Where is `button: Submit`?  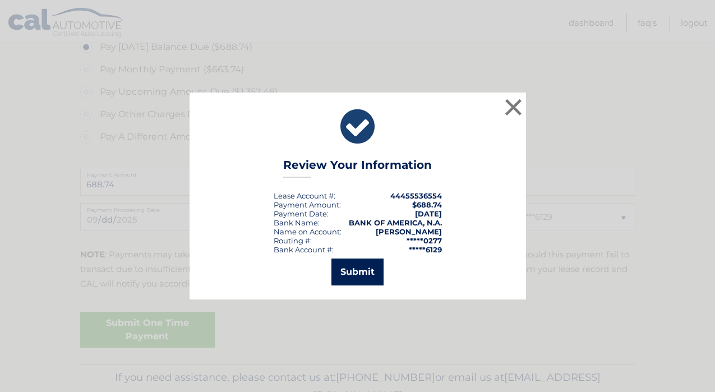 button: Submit is located at coordinates (357, 272).